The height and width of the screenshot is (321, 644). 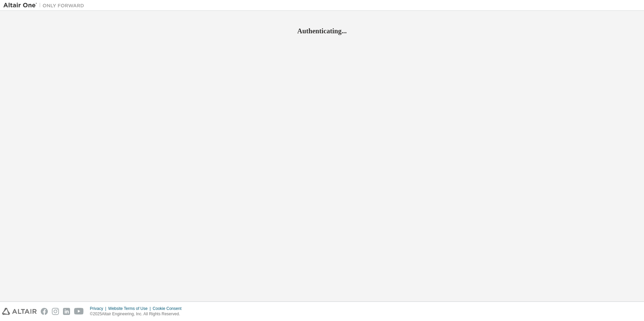 What do you see at coordinates (79, 311) in the screenshot?
I see `img: youtube.svg` at bounding box center [79, 311].